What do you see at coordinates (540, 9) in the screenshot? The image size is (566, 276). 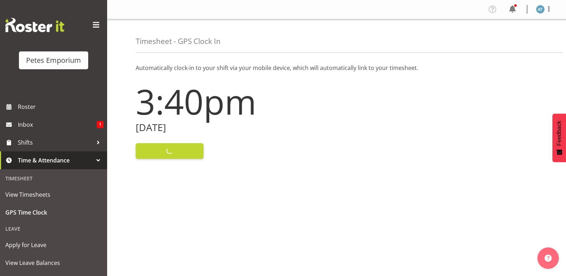 I see `img: alex-micheal-taniwha5364.jpg` at bounding box center [540, 9].